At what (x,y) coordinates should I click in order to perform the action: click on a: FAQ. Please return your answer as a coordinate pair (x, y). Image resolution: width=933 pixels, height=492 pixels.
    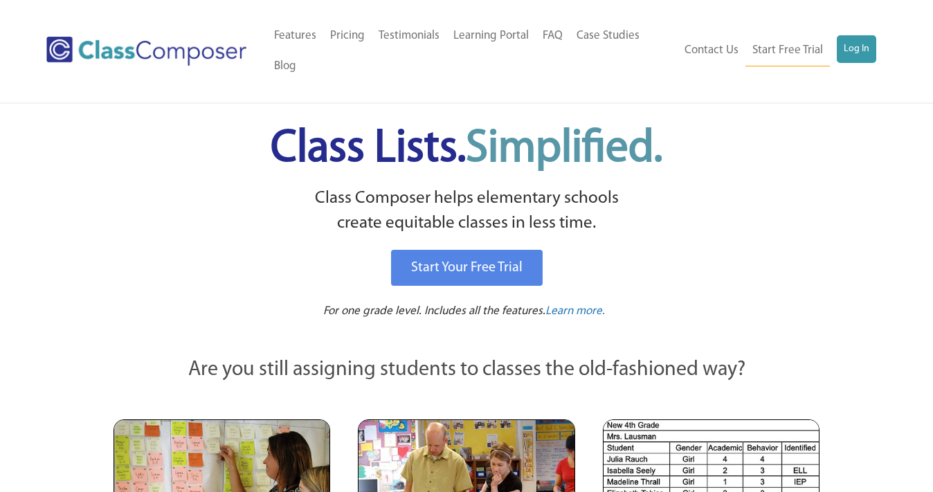
    Looking at the image, I should click on (552, 36).